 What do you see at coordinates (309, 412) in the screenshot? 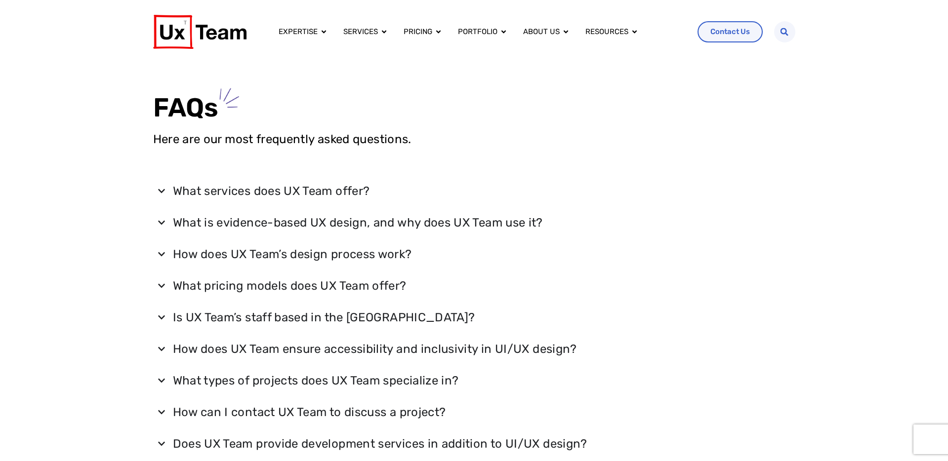
I see `div: How can I contact UX Team to discuss a project?` at bounding box center [309, 412].